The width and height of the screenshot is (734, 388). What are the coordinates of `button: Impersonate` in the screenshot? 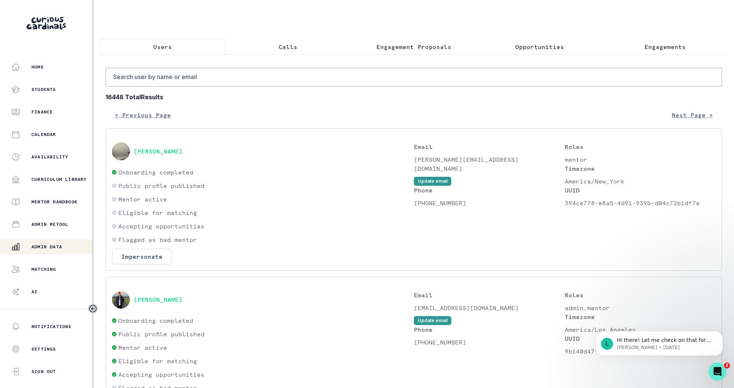 It's located at (142, 256).